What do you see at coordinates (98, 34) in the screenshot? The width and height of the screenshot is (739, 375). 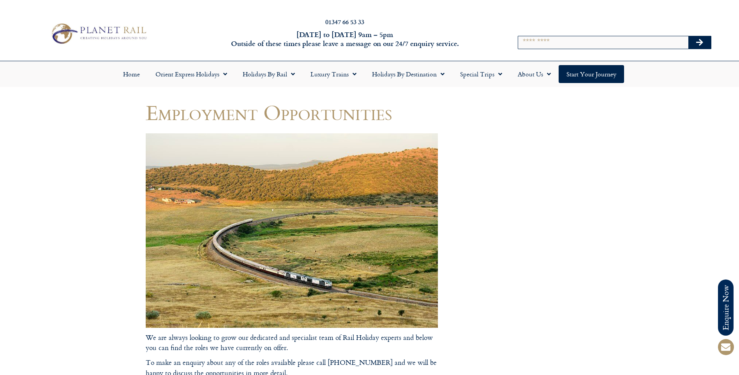 I see `img: Planet Rail Train Holidays Logo` at bounding box center [98, 34].